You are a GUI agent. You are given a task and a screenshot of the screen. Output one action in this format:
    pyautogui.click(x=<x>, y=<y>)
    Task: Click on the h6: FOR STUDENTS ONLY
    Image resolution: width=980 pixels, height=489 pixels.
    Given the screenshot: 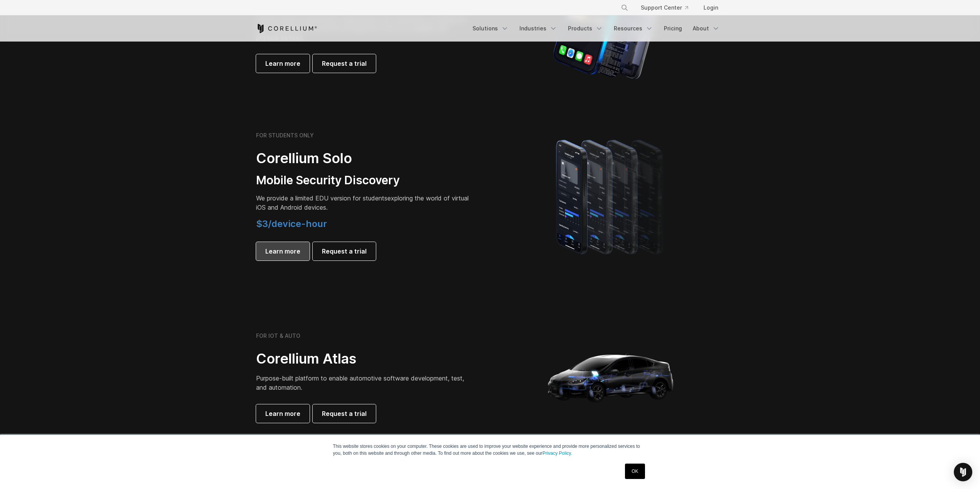 What is the action you would take?
    pyautogui.click(x=285, y=135)
    